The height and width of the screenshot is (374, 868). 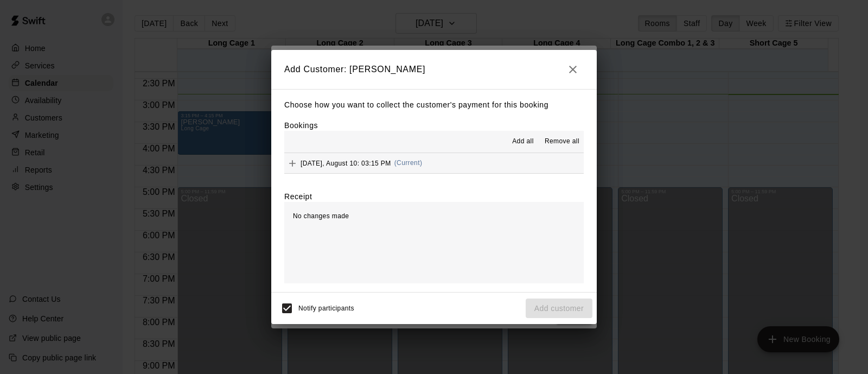 What do you see at coordinates (293, 162) in the screenshot?
I see `span: Add` at bounding box center [293, 162].